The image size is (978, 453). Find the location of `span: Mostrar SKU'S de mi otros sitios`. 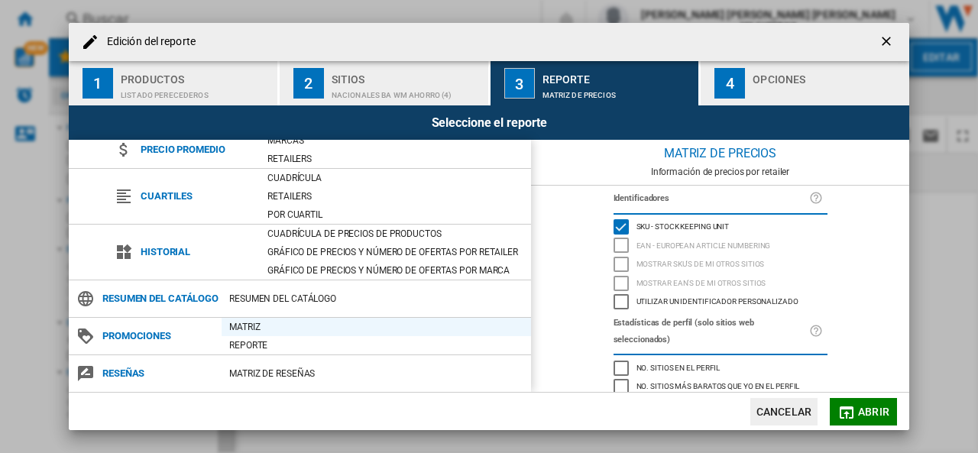

span: Mostrar SKU'S de mi otros sitios is located at coordinates (701, 263).